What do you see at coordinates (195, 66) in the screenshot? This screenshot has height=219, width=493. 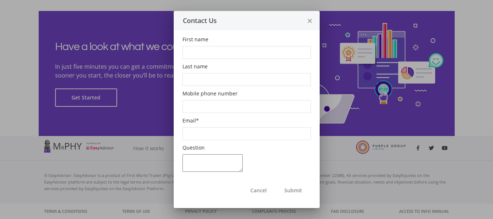 I see `span: Last name` at bounding box center [195, 66].